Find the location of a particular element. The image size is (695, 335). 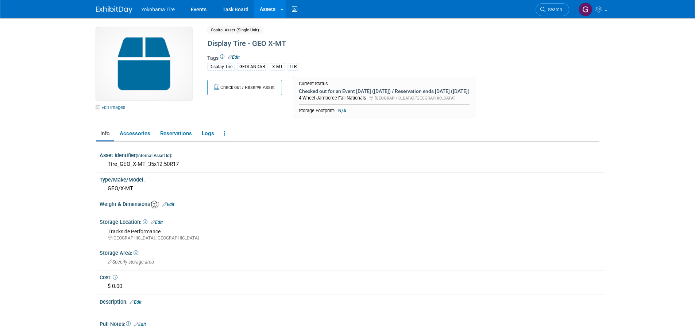

div: GEO/X-MT is located at coordinates (352, 188).